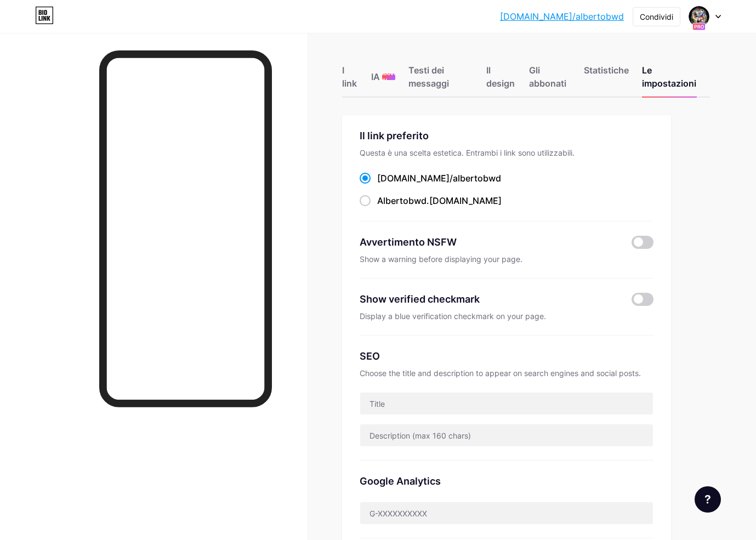 This screenshot has width=756, height=540. What do you see at coordinates (441, 80) in the screenshot?
I see `div: Testi dei messaggi` at bounding box center [441, 80].